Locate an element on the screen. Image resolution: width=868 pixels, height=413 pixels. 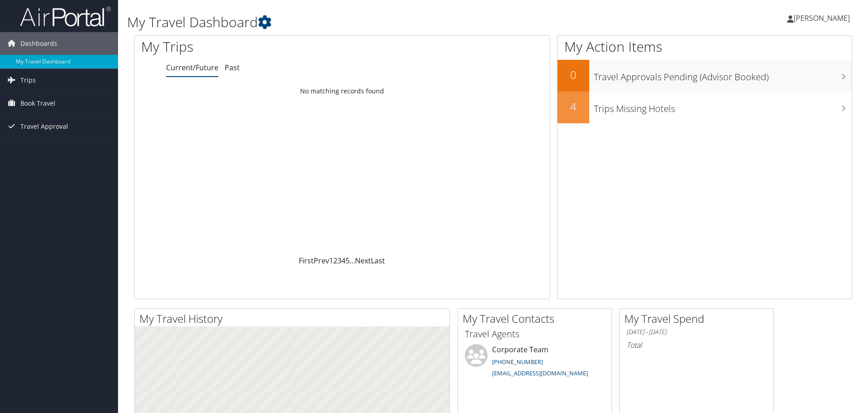
a: Prev is located at coordinates (322, 261).